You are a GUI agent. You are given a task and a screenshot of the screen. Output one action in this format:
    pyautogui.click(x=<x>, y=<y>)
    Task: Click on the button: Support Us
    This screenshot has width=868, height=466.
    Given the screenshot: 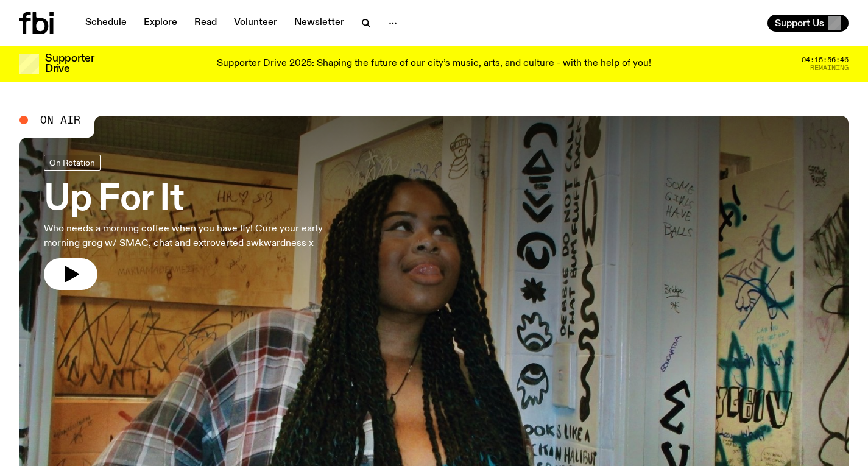 What is the action you would take?
    pyautogui.click(x=808, y=23)
    